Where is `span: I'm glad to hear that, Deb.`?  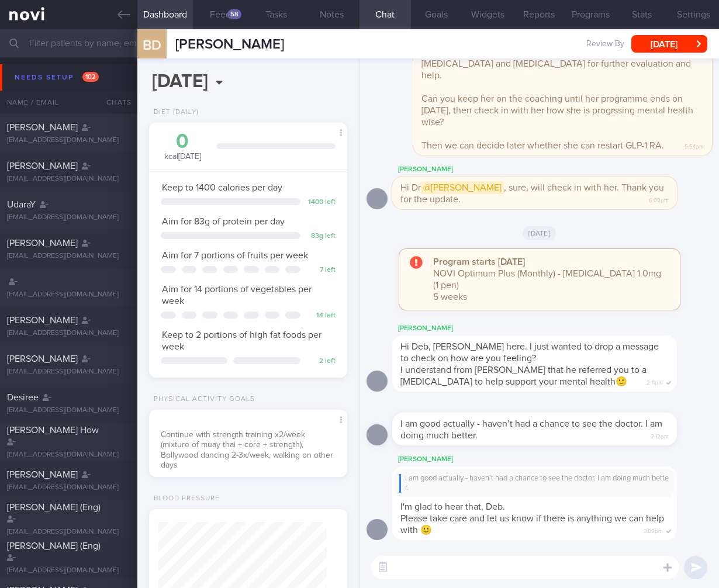
span: I'm glad to hear that, Deb. is located at coordinates (453, 507).